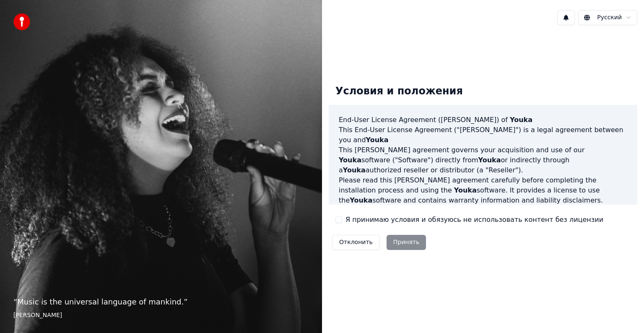  Describe the element at coordinates (161, 302) in the screenshot. I see `p: “ Music is the universal language of mankind. ”` at that location.